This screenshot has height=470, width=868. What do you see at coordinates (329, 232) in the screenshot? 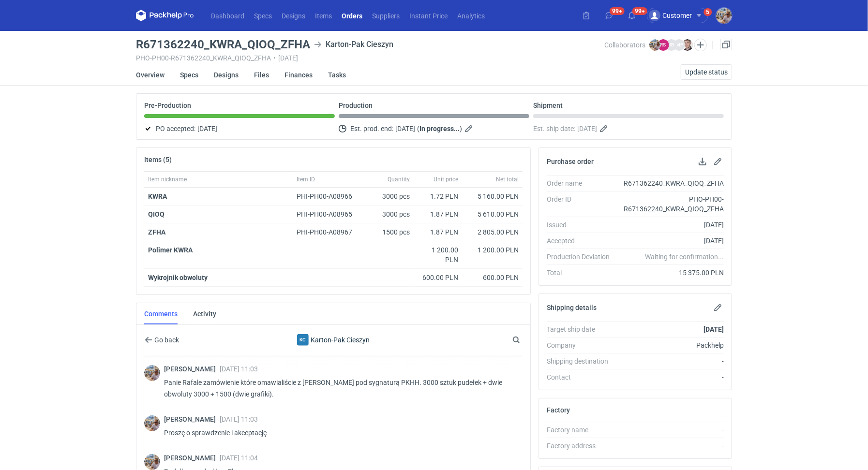
I see `div: PHI-PH00-A08967` at bounding box center [329, 232].